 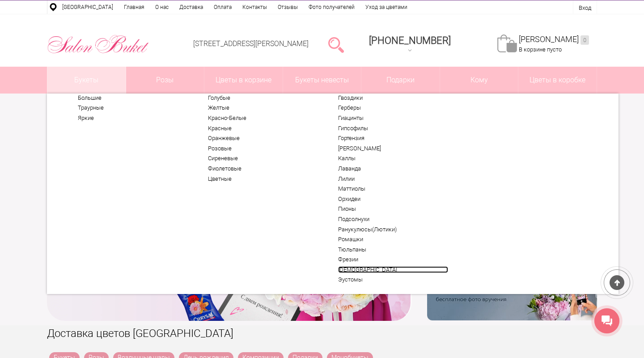 I want to click on a: Орхидеи, so click(x=393, y=199).